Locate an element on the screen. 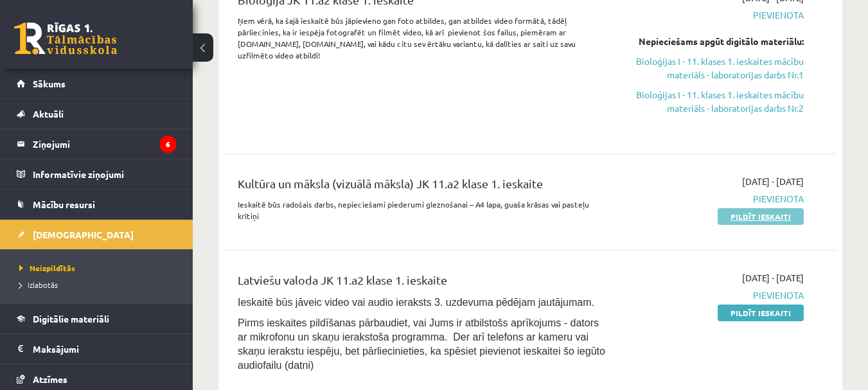 Image resolution: width=868 pixels, height=390 pixels. a: Neizpildītās is located at coordinates (100, 268).